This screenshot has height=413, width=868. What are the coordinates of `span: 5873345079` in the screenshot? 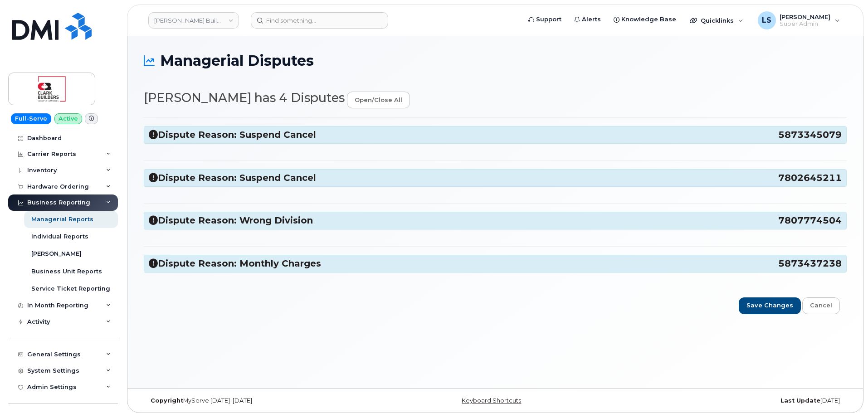 It's located at (810, 134).